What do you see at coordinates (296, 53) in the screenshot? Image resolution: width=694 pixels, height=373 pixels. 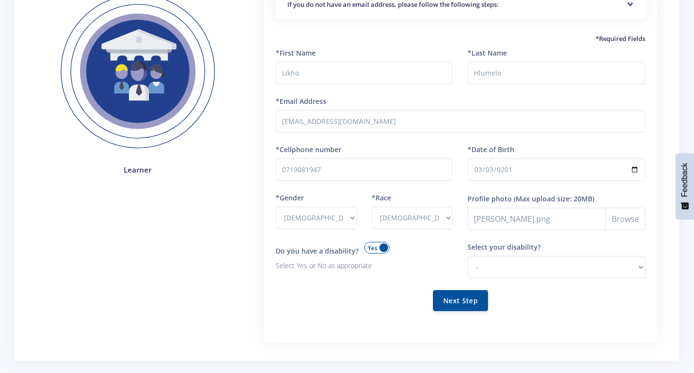 I see `label: *First Name` at bounding box center [296, 53].